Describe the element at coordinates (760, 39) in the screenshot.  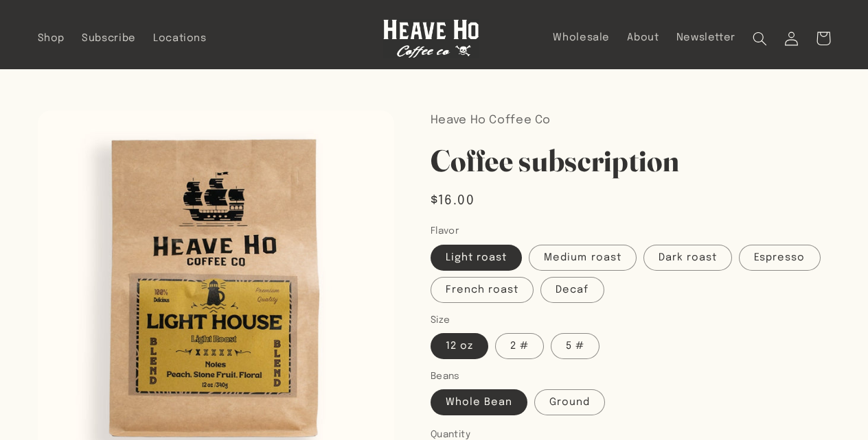
I see `summary: Search` at that location.